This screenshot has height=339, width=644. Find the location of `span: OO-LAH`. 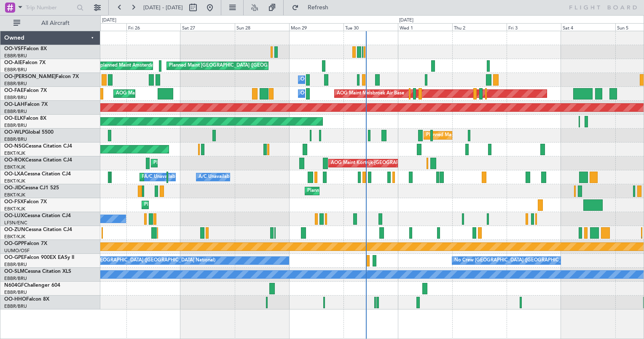

span: OO-LAH is located at coordinates (14, 104).